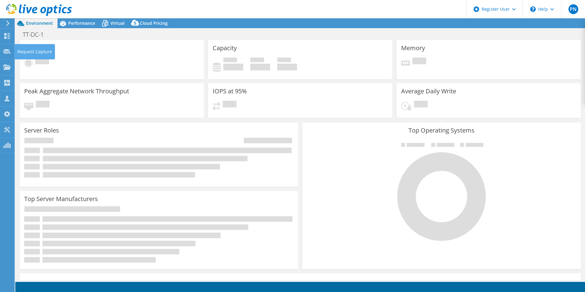 This screenshot has width=585, height=292. I want to click on h3: Memory, so click(413, 48).